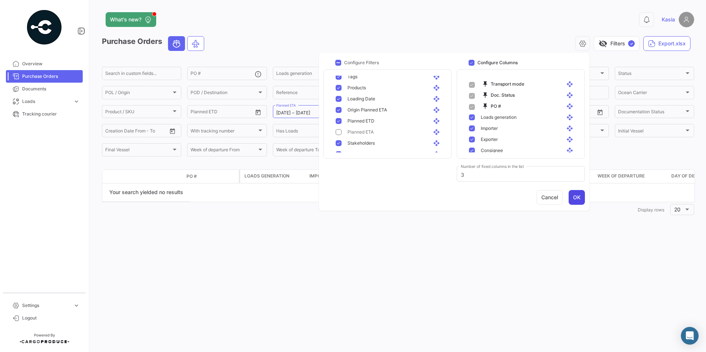 The height and width of the screenshot is (352, 706). What do you see at coordinates (44, 27) in the screenshot?
I see `img: powered-by.png` at bounding box center [44, 27].